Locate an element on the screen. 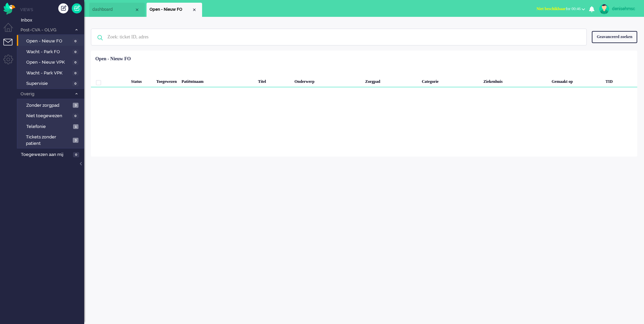  div: Status is located at coordinates (141, 81).